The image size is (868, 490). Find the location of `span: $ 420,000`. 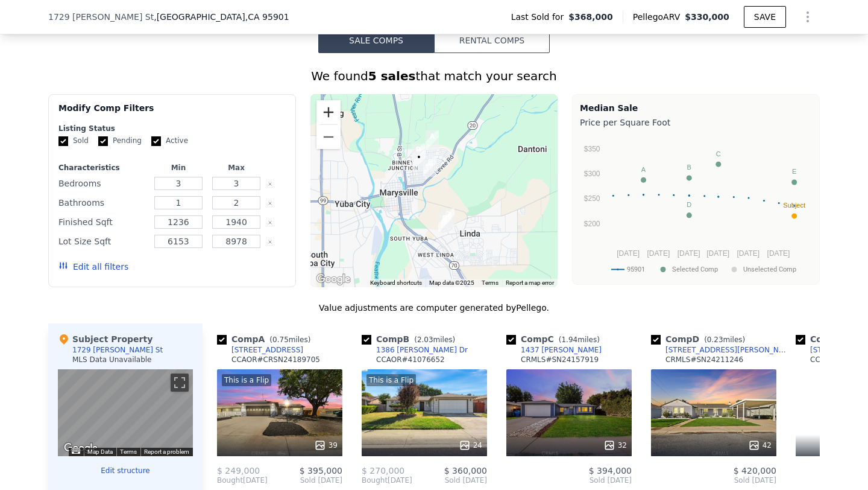

span: $ 420,000 is located at coordinates (755, 470).